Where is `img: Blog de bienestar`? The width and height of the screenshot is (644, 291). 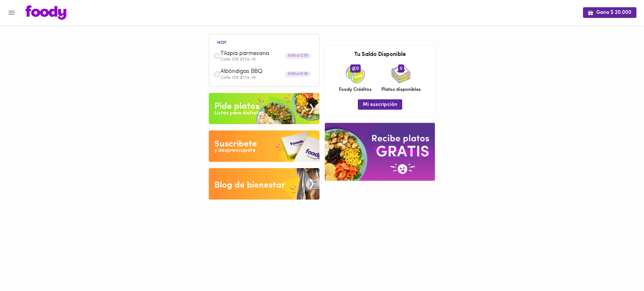
img: Blog de bienestar is located at coordinates (264, 184).